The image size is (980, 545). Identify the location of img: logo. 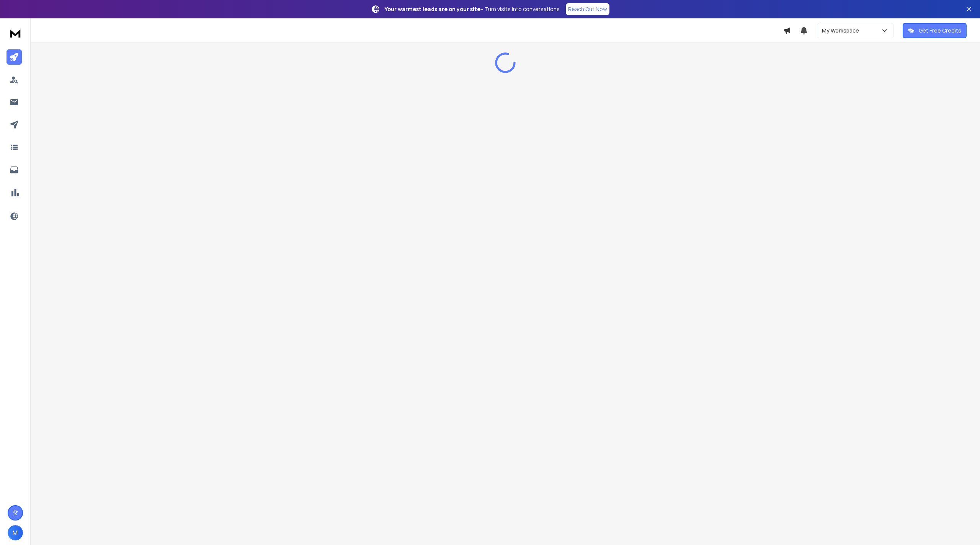
(15, 33).